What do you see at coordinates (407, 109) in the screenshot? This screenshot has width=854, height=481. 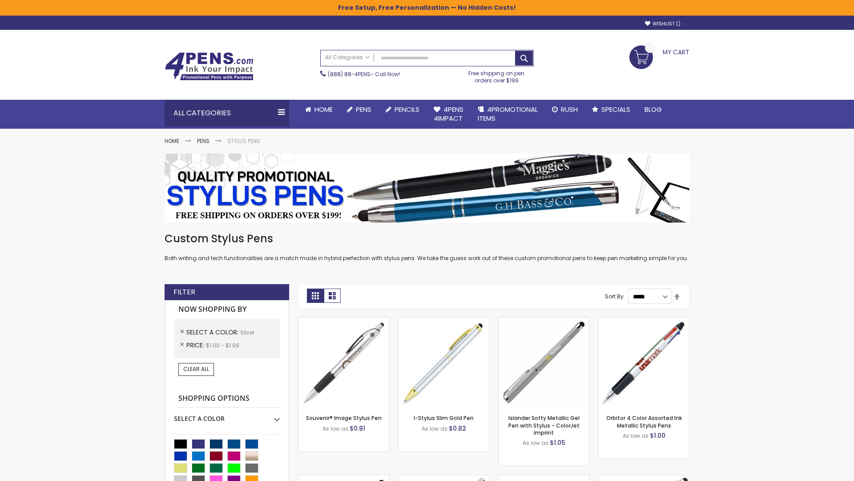 I see `span: Pencils` at bounding box center [407, 109].